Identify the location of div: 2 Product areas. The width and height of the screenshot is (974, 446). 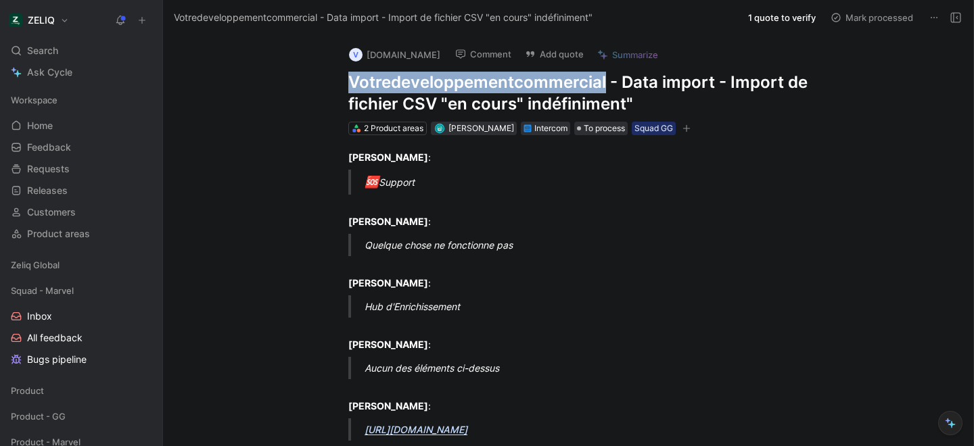
(394, 128).